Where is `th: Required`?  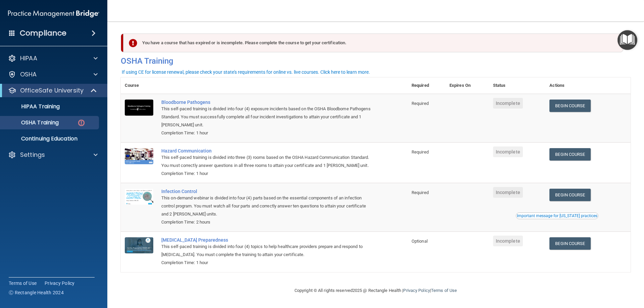 th: Required is located at coordinates (426, 86).